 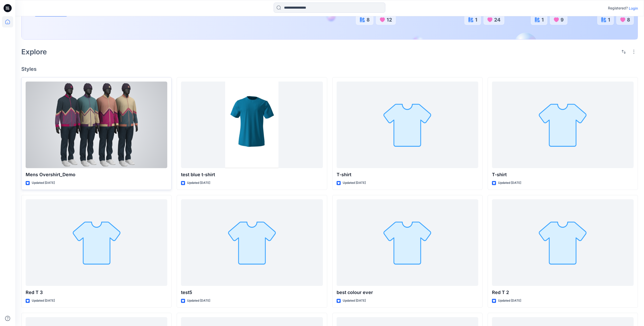 What do you see at coordinates (618, 8) in the screenshot?
I see `p: Registered?` at bounding box center [618, 8].